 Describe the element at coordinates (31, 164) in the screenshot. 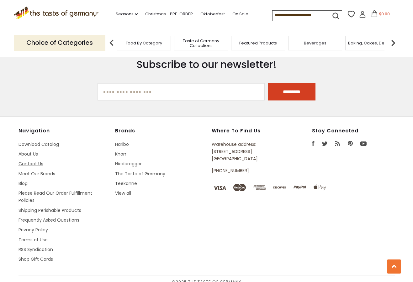

I see `a: Contact Us` at that location.